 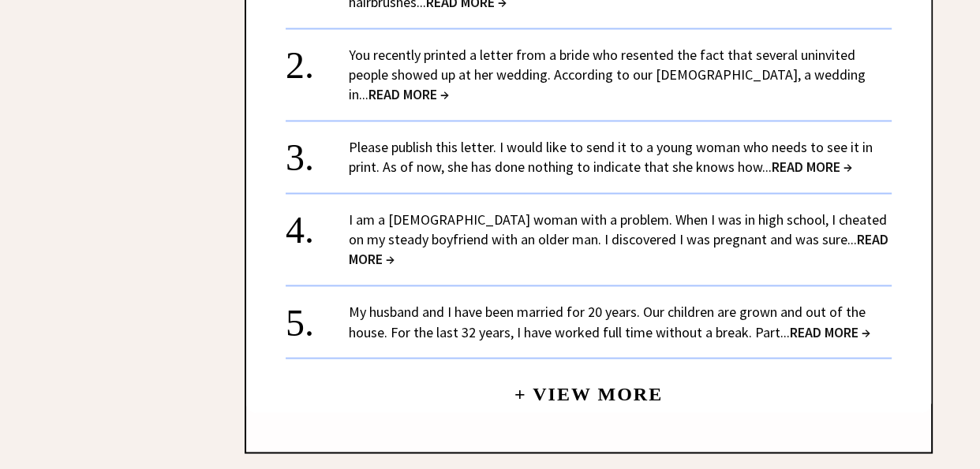 What do you see at coordinates (610, 157) in the screenshot?
I see `a: Please publish this letter. I would like to send it to a young woman who needs to see it in print...` at bounding box center [610, 157].